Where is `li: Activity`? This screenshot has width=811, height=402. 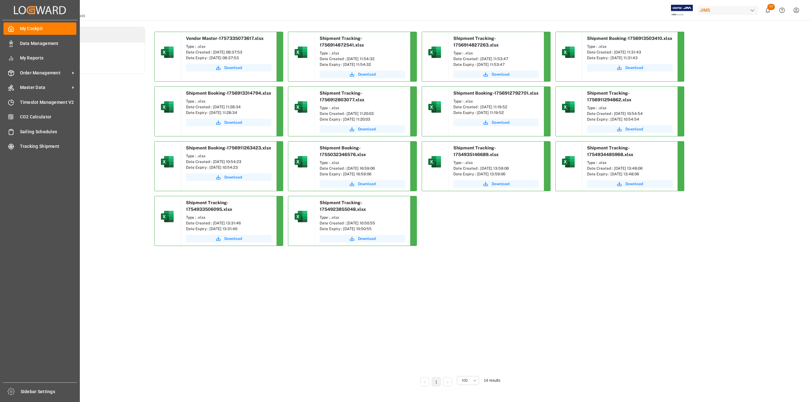
li: Activity is located at coordinates (87, 66).